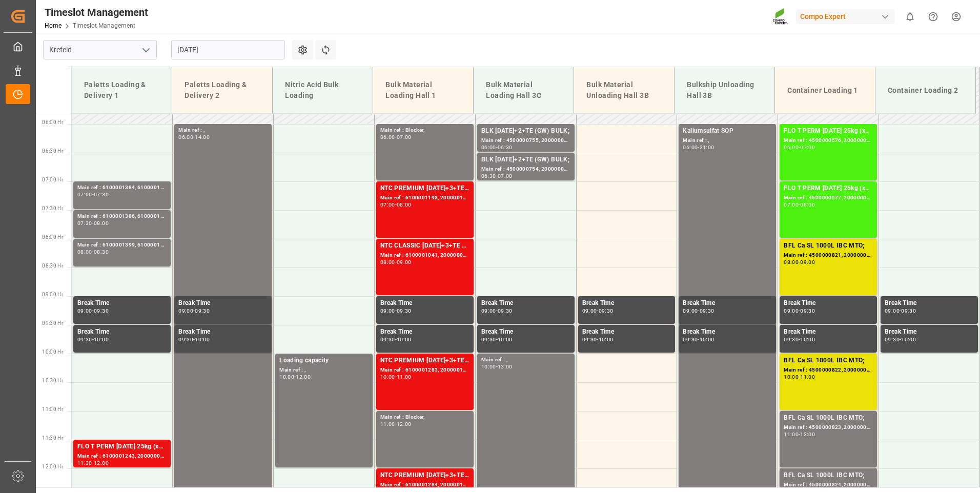 Image resolution: width=980 pixels, height=493 pixels. What do you see at coordinates (122, 245) in the screenshot?
I see `div: Main ref : 6100001399, 6100001399` at bounding box center [122, 245].